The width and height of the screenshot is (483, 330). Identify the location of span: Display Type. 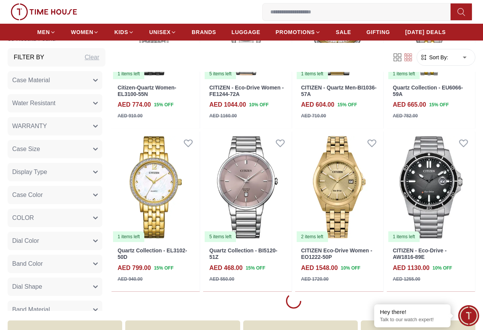
(29, 172).